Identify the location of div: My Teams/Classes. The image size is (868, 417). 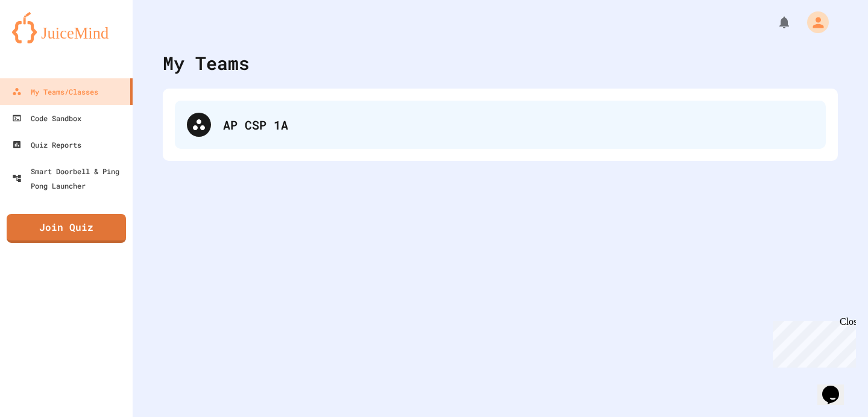
(55, 91).